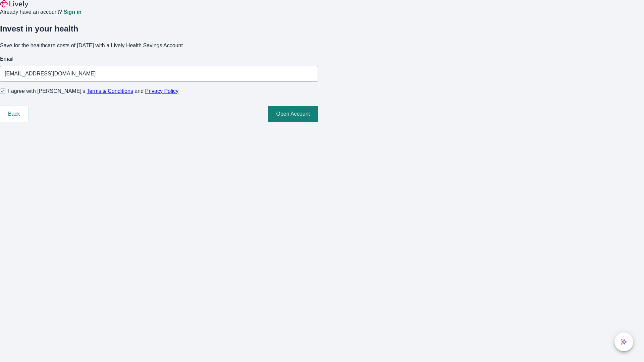 Image resolution: width=644 pixels, height=362 pixels. Describe the element at coordinates (624, 342) in the screenshot. I see `svg: Lively AI Assistant` at that location.